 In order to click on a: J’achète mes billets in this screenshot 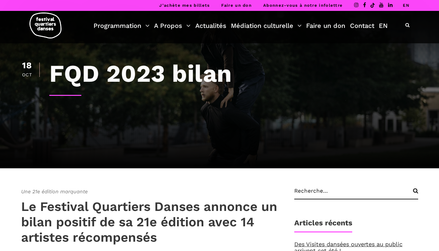, I will do `click(184, 5)`.